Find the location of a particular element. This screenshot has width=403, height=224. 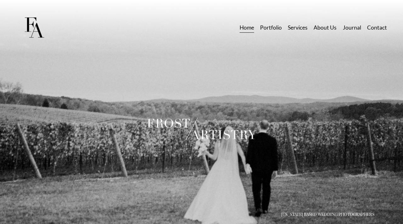

a: About Us is located at coordinates (325, 28).